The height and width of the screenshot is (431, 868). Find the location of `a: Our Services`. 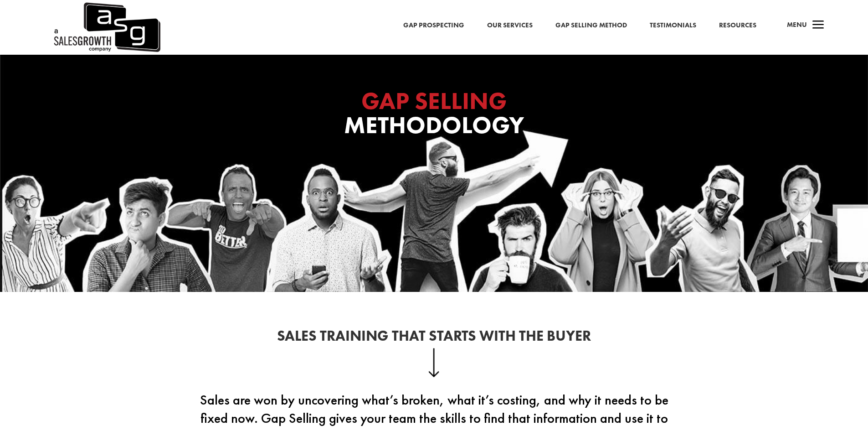

a: Our Services is located at coordinates (510, 25).